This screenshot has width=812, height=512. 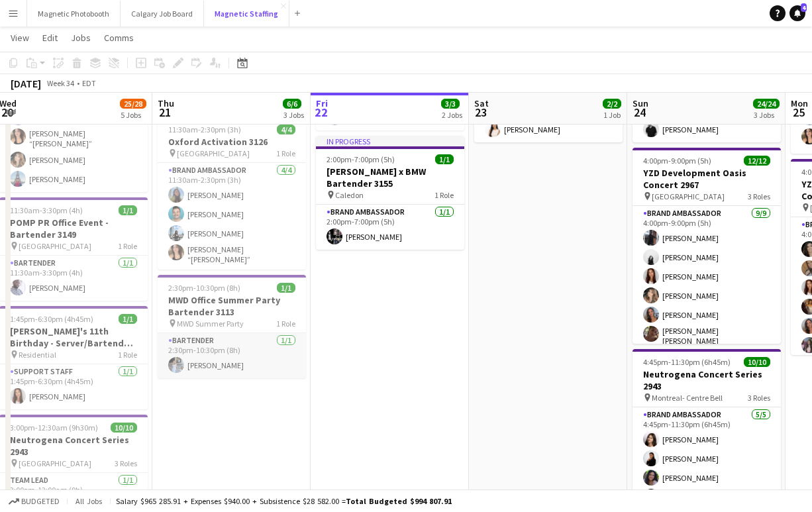 What do you see at coordinates (89, 83) in the screenshot?
I see `div: EDT` at bounding box center [89, 83].